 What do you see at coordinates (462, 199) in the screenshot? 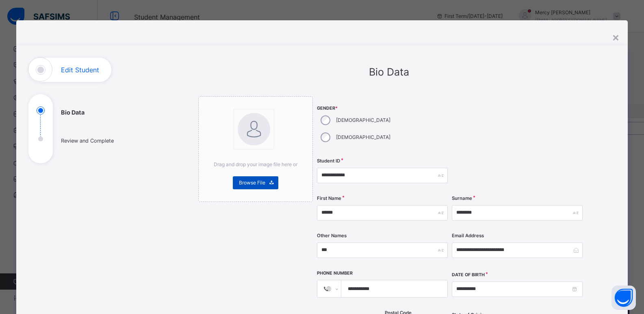
I see `label: Surname` at bounding box center [462, 199].